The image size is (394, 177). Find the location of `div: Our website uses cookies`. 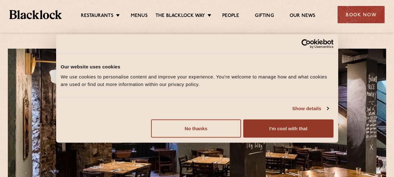

div: Our website uses cookies is located at coordinates (197, 67).